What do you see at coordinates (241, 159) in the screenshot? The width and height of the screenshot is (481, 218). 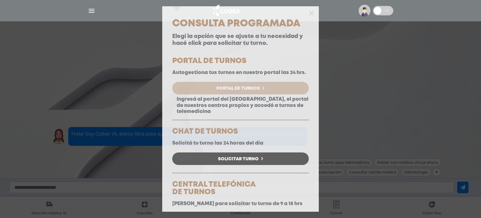 I see `a: Solicitar Turno` at bounding box center [241, 159].